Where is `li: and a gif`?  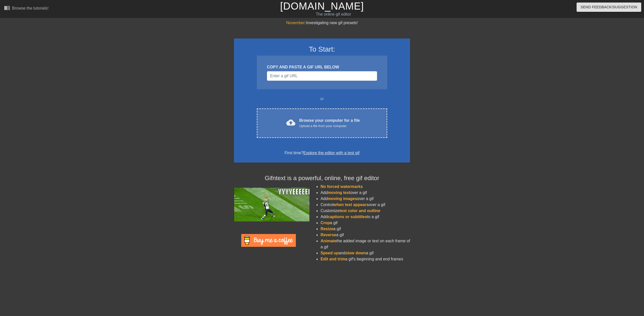
li: and a gif is located at coordinates (365, 253).